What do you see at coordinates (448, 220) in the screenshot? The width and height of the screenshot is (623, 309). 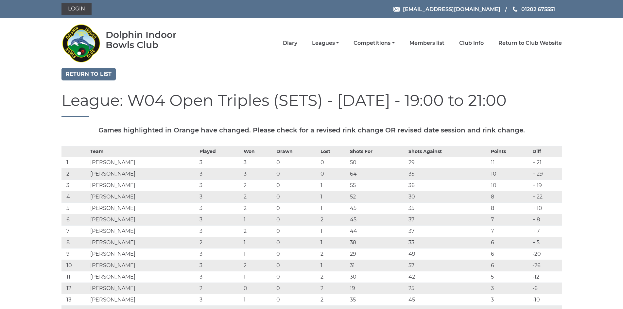 I see `td: 37` at bounding box center [448, 220].